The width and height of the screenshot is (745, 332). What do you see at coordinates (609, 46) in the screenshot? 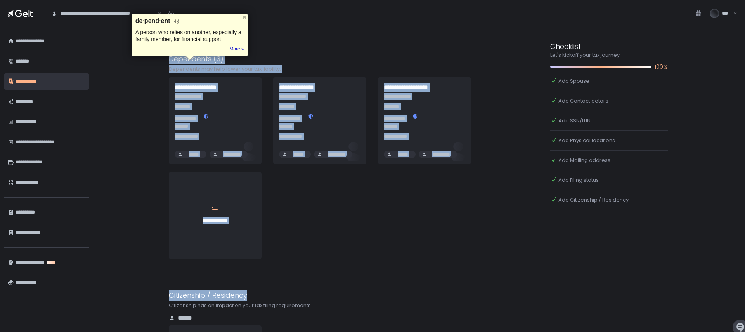
I see `div: Checklist` at bounding box center [609, 46].